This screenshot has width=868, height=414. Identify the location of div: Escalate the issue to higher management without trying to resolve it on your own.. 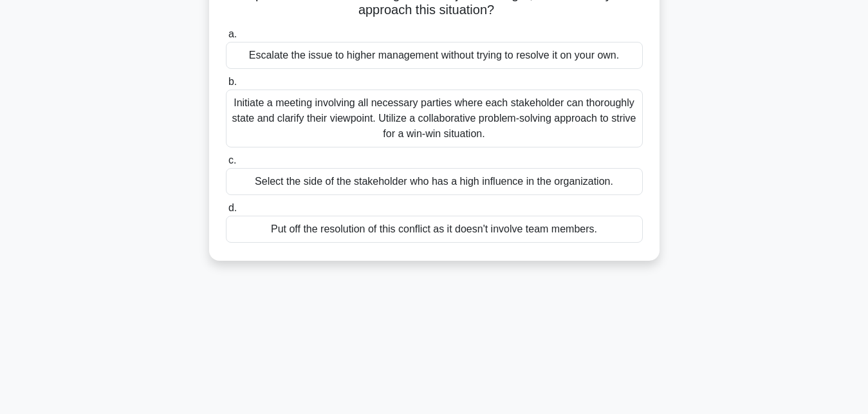
(434, 55).